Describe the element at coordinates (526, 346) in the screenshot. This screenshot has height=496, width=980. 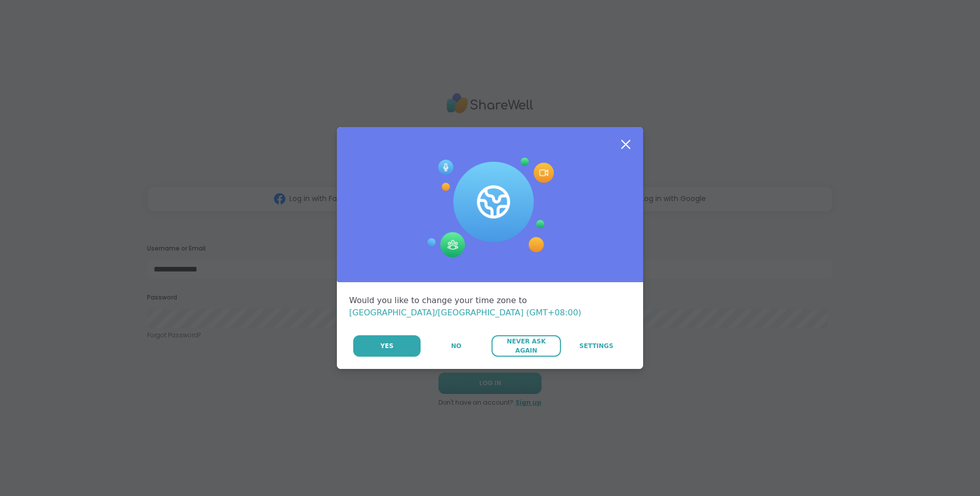
I see `span: Never Ask Again` at that location.